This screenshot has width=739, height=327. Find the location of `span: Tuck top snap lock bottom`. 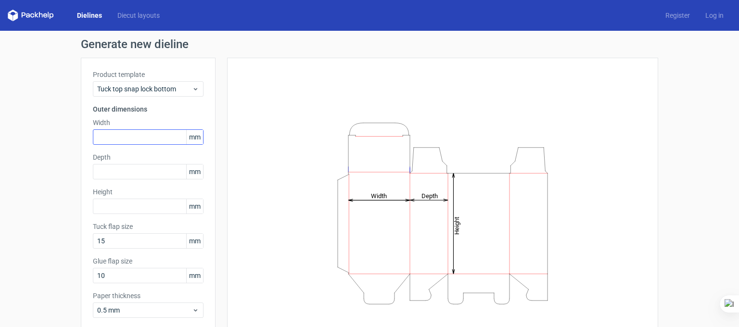

span: Tuck top snap lock bottom is located at coordinates (144, 89).